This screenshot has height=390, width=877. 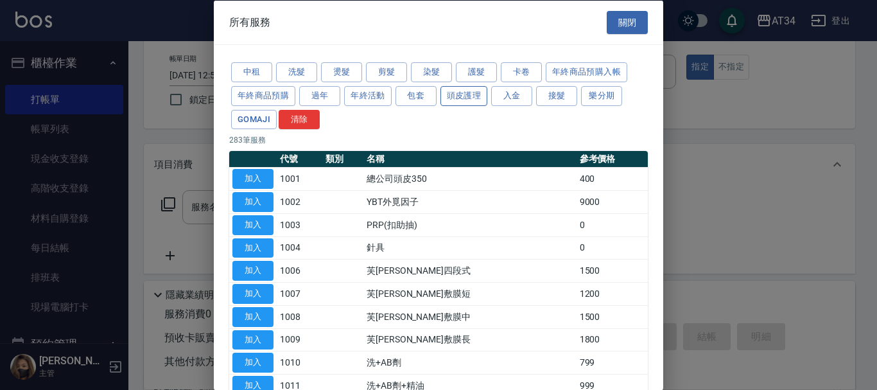 I want to click on button: 關閉, so click(x=627, y=22).